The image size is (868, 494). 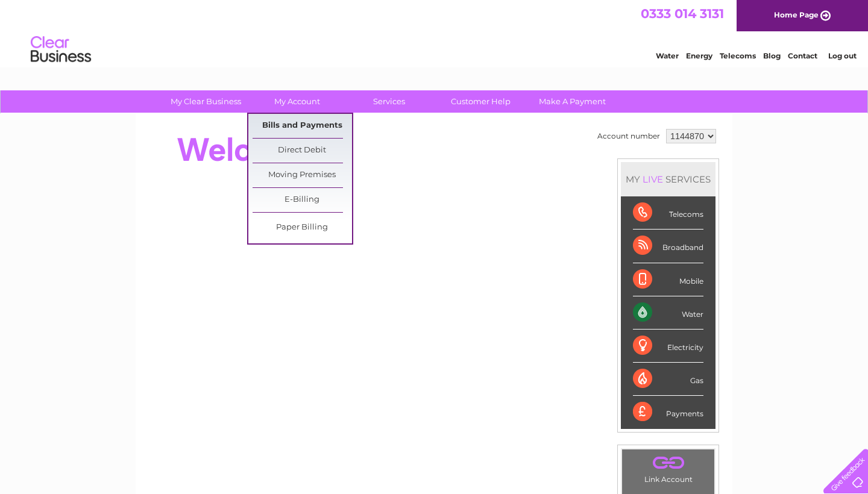 What do you see at coordinates (667, 245) in the screenshot?
I see `div: Broadband` at bounding box center [667, 245].